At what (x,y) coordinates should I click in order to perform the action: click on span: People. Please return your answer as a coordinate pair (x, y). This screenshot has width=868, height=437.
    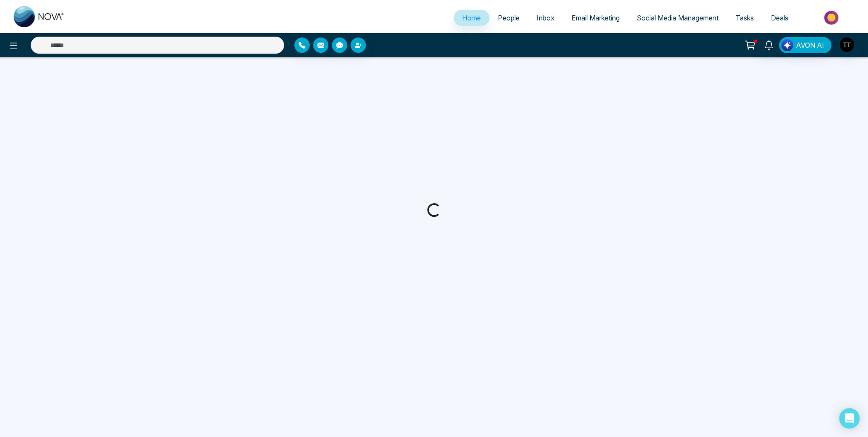
    Looking at the image, I should click on (508, 18).